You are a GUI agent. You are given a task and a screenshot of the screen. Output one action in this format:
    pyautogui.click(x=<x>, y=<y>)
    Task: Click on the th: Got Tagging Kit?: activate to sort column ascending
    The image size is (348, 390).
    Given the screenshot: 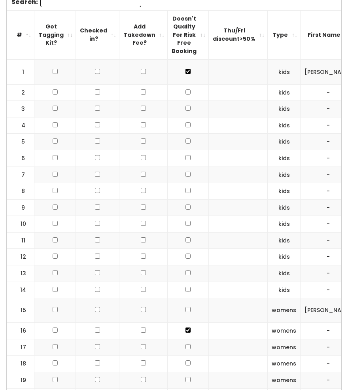 What is the action you would take?
    pyautogui.click(x=55, y=35)
    